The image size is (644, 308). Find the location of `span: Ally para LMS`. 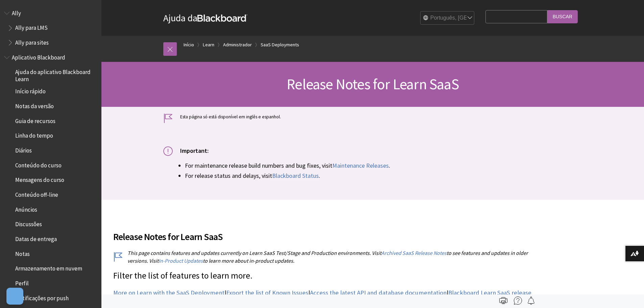

span: Ally para LMS is located at coordinates (31, 27).